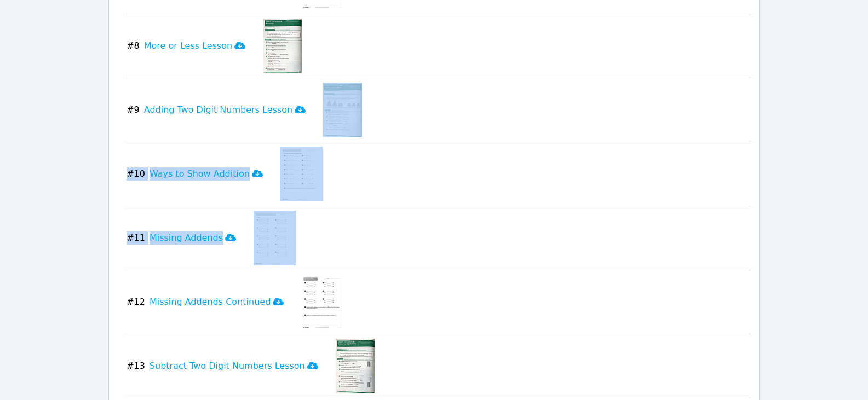 The image size is (868, 400). What do you see at coordinates (206, 174) in the screenshot?
I see `h3: Ways to Show Addition` at bounding box center [206, 174].